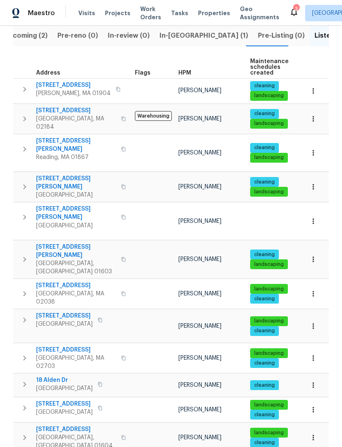 The height and width of the screenshot is (447, 342). I want to click on div: 3, so click(296, 9).